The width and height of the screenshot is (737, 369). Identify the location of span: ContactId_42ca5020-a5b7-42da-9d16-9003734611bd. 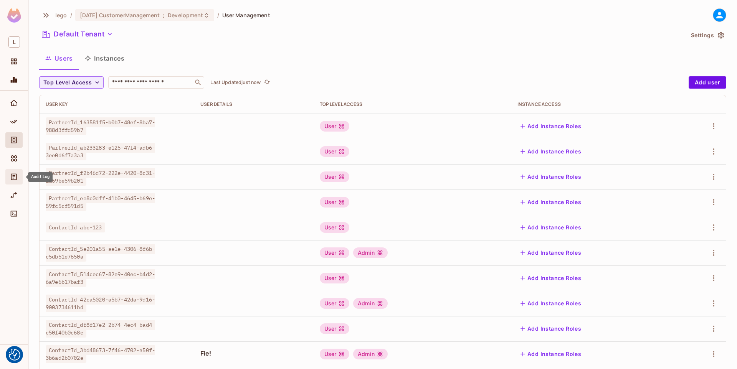
(100, 304).